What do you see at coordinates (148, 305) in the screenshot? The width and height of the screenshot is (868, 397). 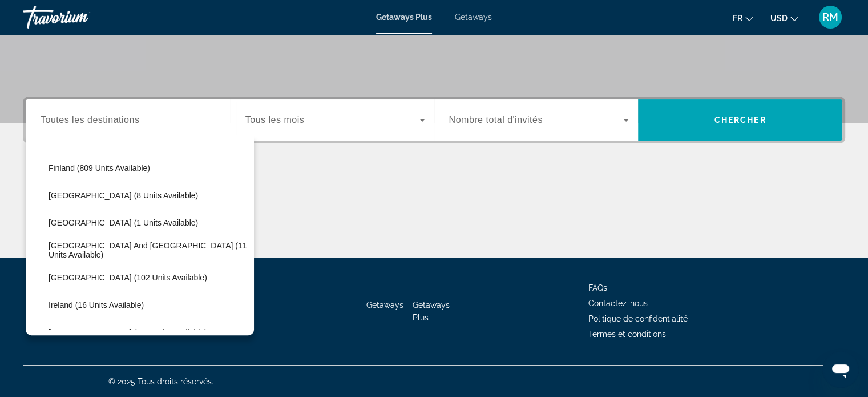 I see `button: Ireland (16 units available)` at bounding box center [148, 305].